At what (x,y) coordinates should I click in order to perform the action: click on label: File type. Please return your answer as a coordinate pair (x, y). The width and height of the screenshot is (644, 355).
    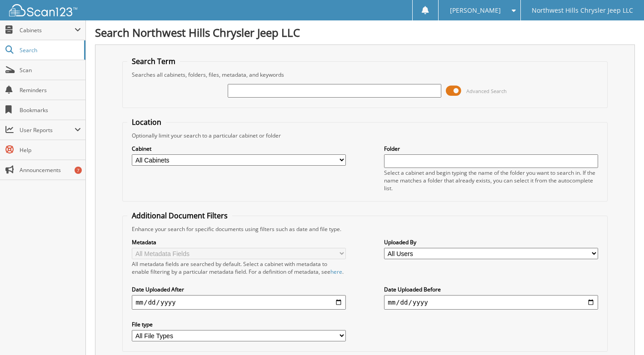
    Looking at the image, I should click on (239, 324).